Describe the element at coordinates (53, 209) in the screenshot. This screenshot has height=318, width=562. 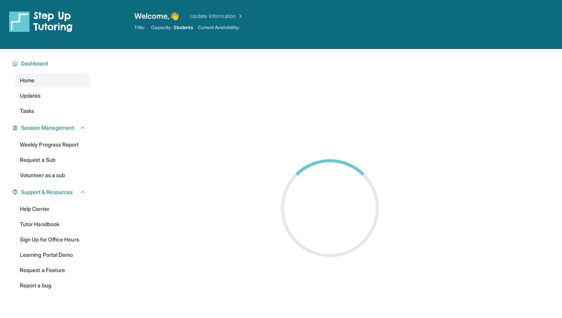
I see `a: Help Center` at that location.